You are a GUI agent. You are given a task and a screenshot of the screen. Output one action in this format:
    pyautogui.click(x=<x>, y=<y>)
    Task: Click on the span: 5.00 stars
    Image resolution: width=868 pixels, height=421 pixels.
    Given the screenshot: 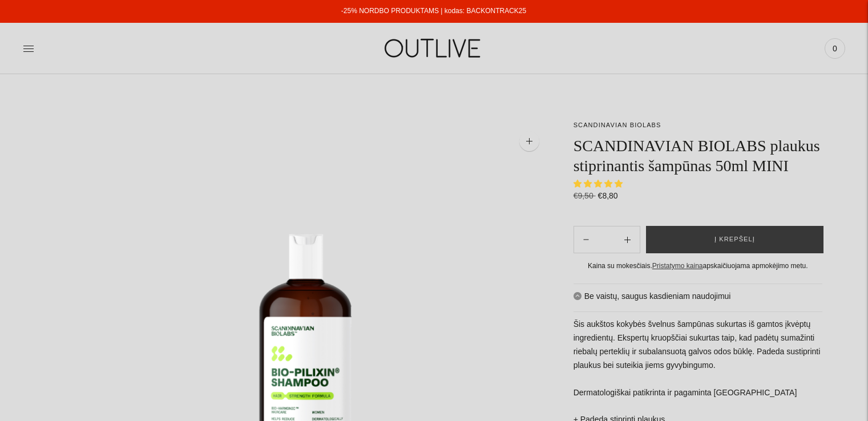 What is the action you would take?
    pyautogui.click(x=600, y=184)
    